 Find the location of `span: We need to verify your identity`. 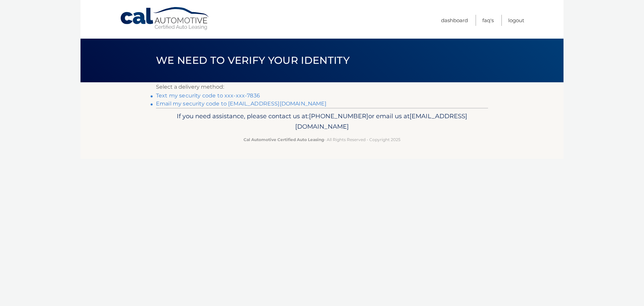

span: We need to verify your identity is located at coordinates (252, 60).